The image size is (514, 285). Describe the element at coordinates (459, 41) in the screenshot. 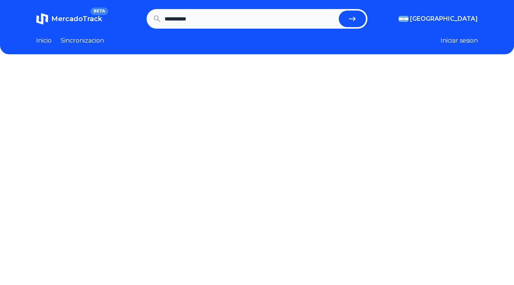

I see `button: Iniciar sesion` at that location.